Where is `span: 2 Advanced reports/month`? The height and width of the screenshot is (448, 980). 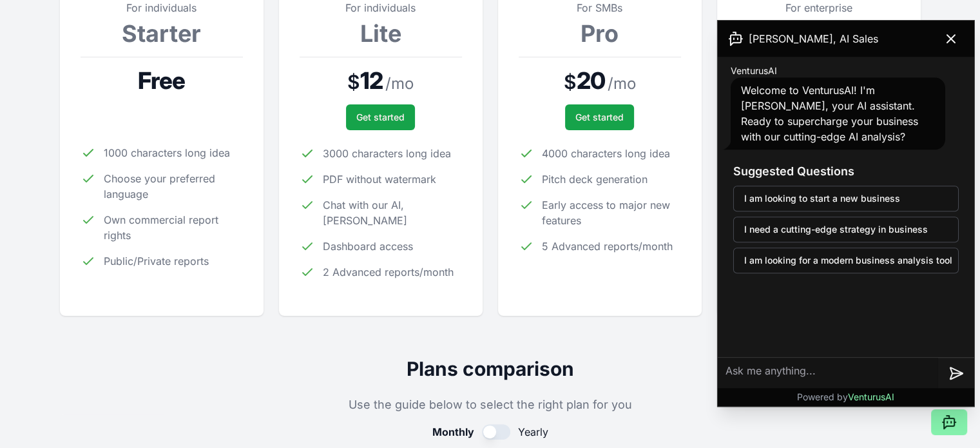 span: 2 Advanced reports/month is located at coordinates (388, 272).